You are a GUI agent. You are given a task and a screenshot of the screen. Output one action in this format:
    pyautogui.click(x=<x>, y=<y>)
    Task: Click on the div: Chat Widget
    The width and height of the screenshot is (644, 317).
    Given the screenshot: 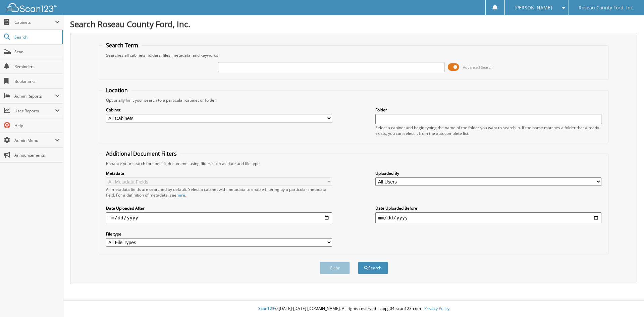 What is the action you would take?
    pyautogui.click(x=627, y=301)
    